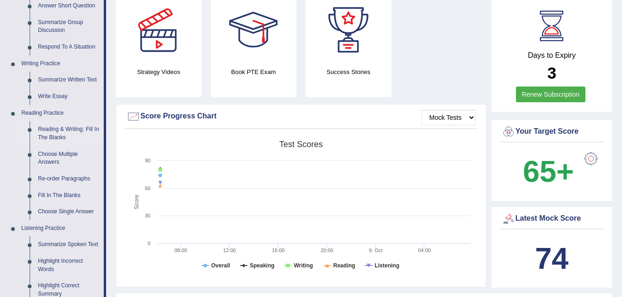  What do you see at coordinates (69, 245) in the screenshot?
I see `a: Summarize Spoken Text` at bounding box center [69, 245].